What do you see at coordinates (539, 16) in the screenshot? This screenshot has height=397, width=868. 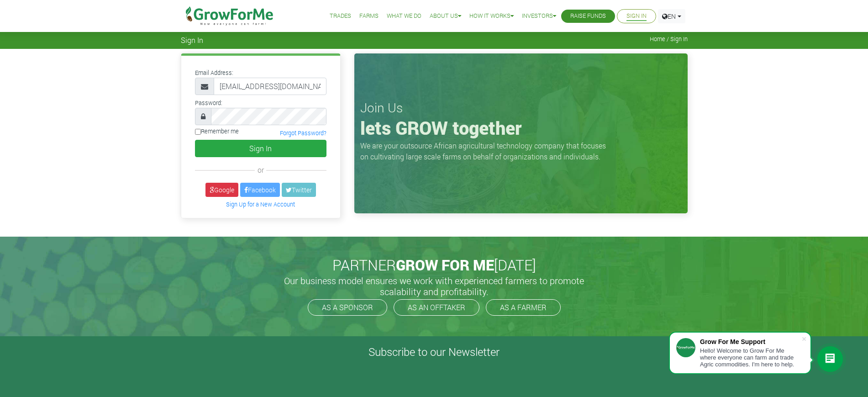 I see `a: Investors` at bounding box center [539, 16].